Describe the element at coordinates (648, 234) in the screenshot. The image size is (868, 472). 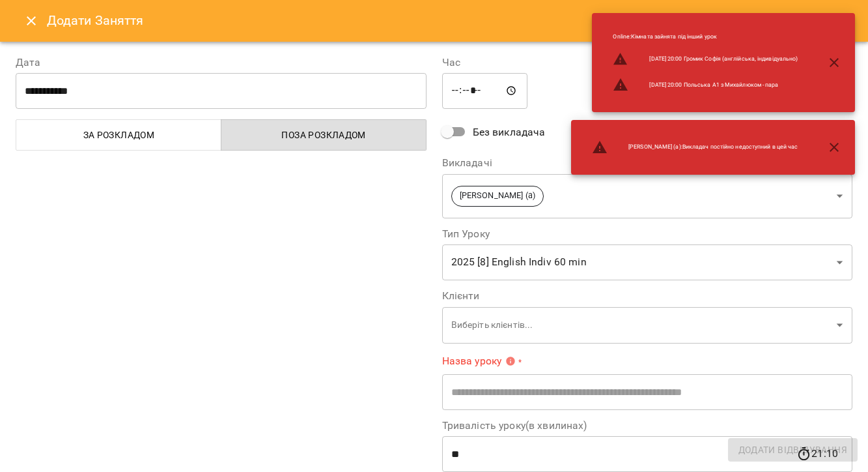
I see `label: Тип Уроку` at that location.